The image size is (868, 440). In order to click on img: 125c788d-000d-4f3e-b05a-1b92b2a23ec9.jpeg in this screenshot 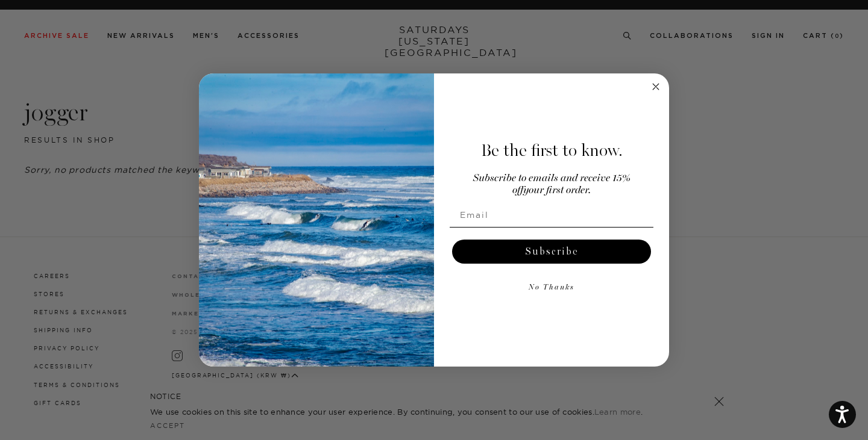, I will do `click(317, 221)`.